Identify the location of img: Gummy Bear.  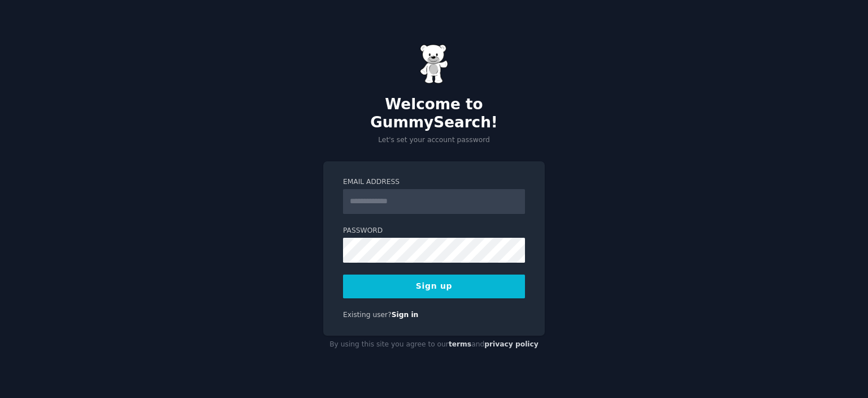
(434, 64).